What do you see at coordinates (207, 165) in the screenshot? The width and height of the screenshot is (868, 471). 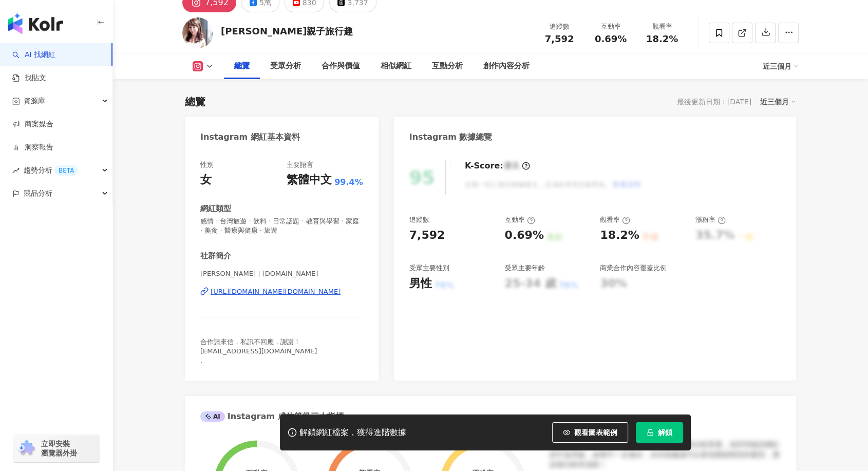 I see `div: 性別` at bounding box center [207, 165].